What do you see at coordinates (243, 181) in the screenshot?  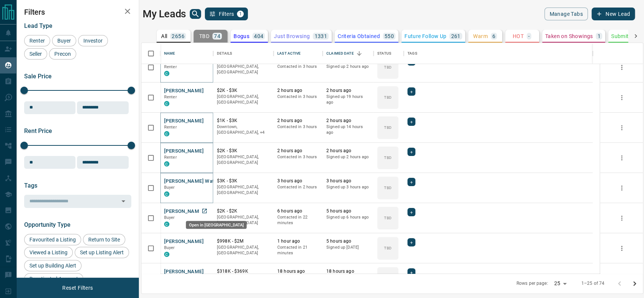 I see `p: $3K - $3K` at bounding box center [243, 181].